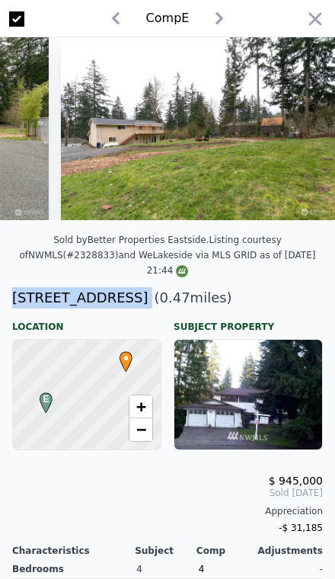 The width and height of the screenshot is (335, 579). What do you see at coordinates (73, 551) in the screenshot?
I see `div: Characteristics` at bounding box center [73, 551].